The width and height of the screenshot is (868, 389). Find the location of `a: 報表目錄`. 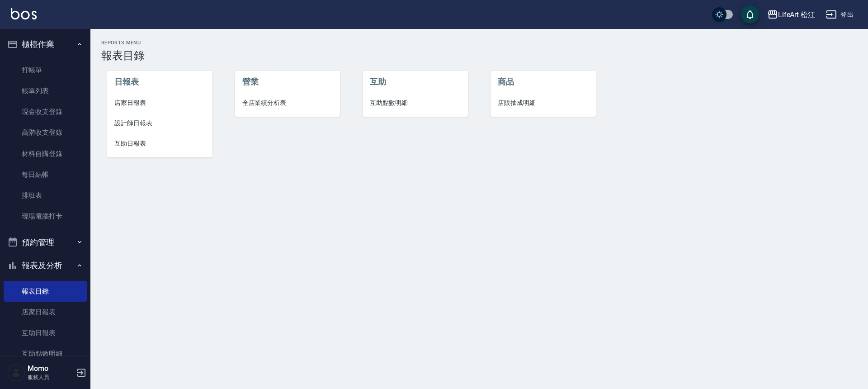

a: 報表目錄 is located at coordinates (45, 291).